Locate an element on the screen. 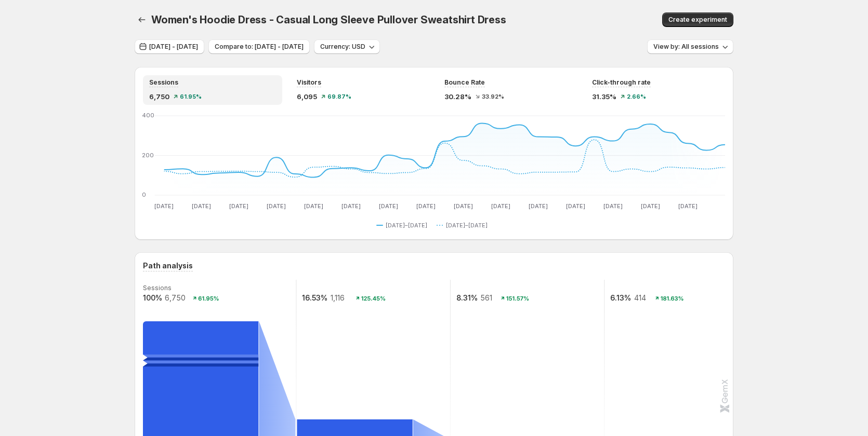 This screenshot has width=868, height=436. span: Currency: USD is located at coordinates (343, 47).